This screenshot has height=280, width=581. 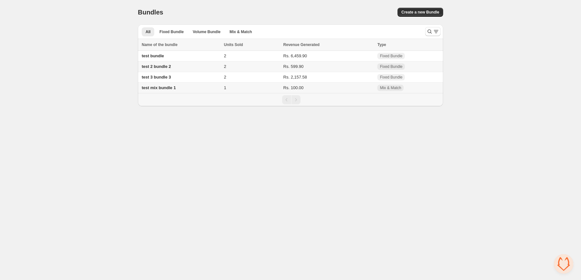 What do you see at coordinates (233, 45) in the screenshot?
I see `span: Units Sold` at bounding box center [233, 45].